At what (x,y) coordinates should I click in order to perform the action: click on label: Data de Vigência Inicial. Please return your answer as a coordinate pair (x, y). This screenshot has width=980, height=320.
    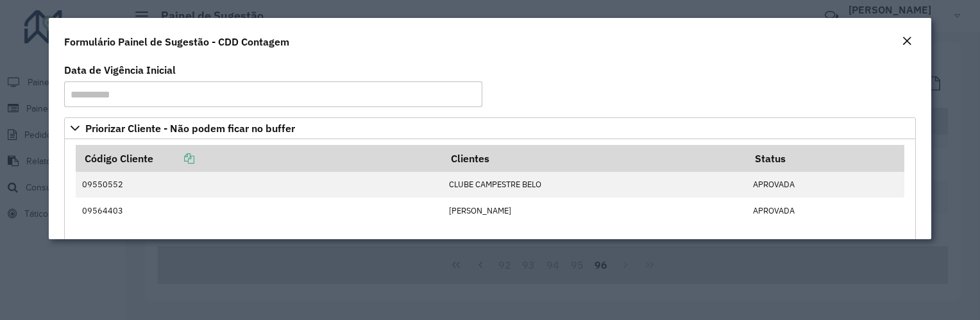
    Looking at the image, I should click on (120, 70).